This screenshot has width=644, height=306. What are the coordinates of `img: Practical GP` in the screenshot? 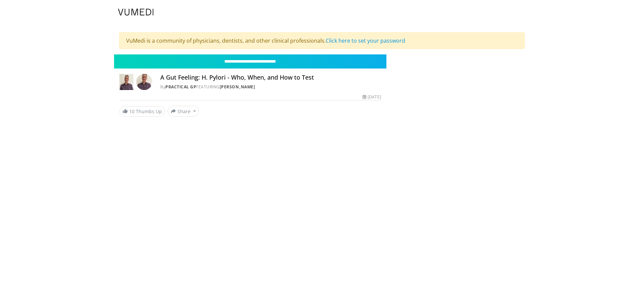 It's located at (127, 82).